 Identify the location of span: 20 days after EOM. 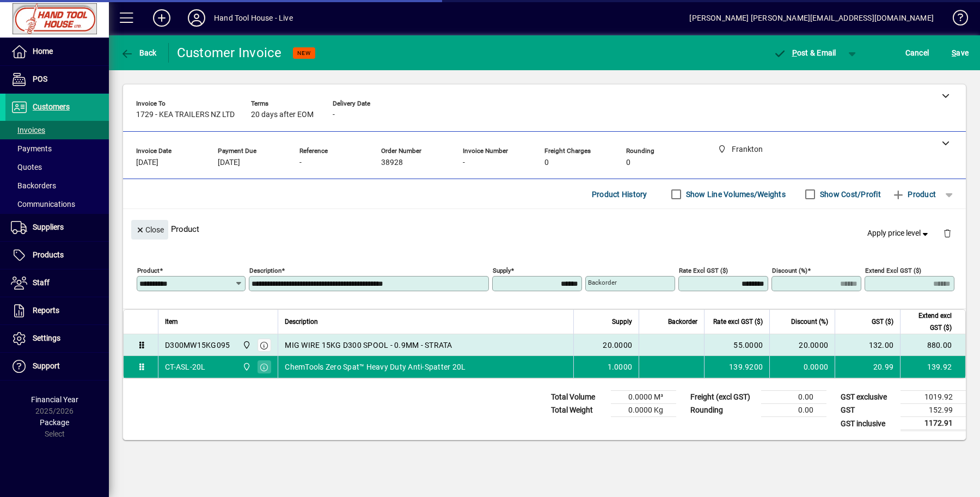
(282, 115).